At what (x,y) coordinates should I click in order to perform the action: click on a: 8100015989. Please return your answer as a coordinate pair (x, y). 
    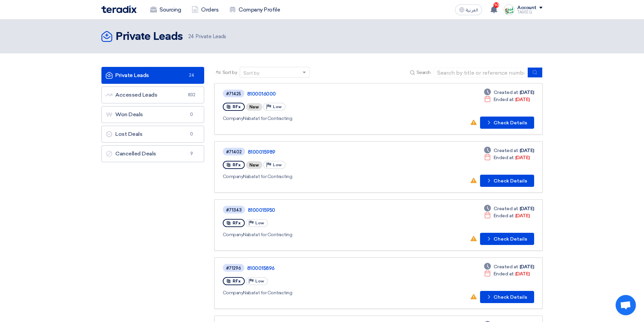
    Looking at the image, I should click on (332, 152).